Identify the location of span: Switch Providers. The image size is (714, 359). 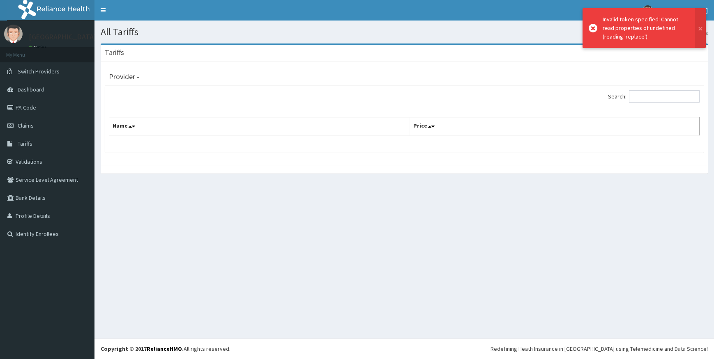
(39, 71).